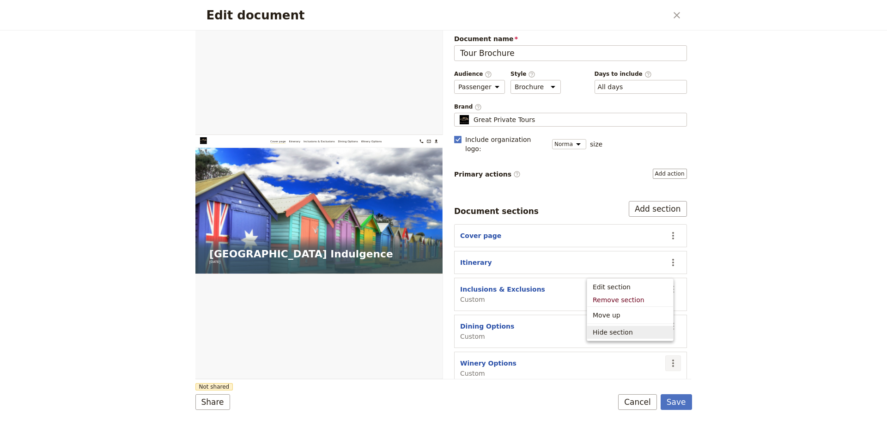 This screenshot has width=887, height=421. Describe the element at coordinates (569, 144) in the screenshot. I see `select: size` at that location.